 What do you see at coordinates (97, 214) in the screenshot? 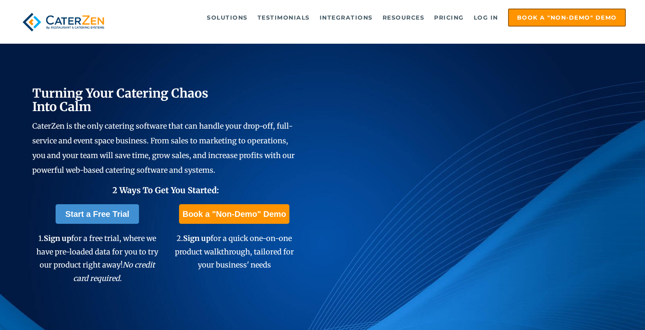
I see `a: Start a Free Trial` at bounding box center [97, 214].